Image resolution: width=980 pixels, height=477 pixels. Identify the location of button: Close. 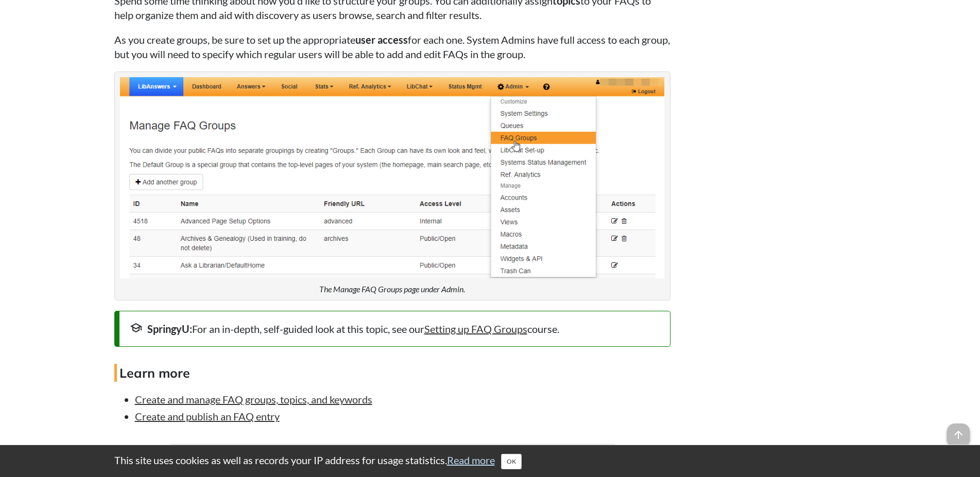
(511, 462).